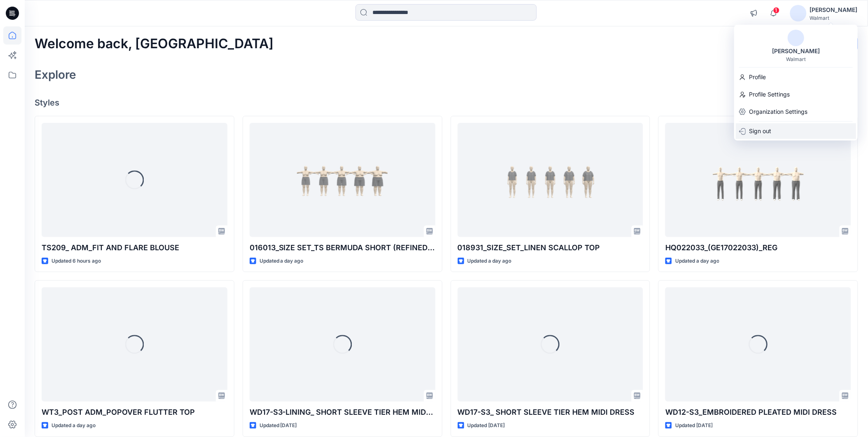  What do you see at coordinates (796, 94) in the screenshot?
I see `a: Profile Settings` at bounding box center [796, 94].